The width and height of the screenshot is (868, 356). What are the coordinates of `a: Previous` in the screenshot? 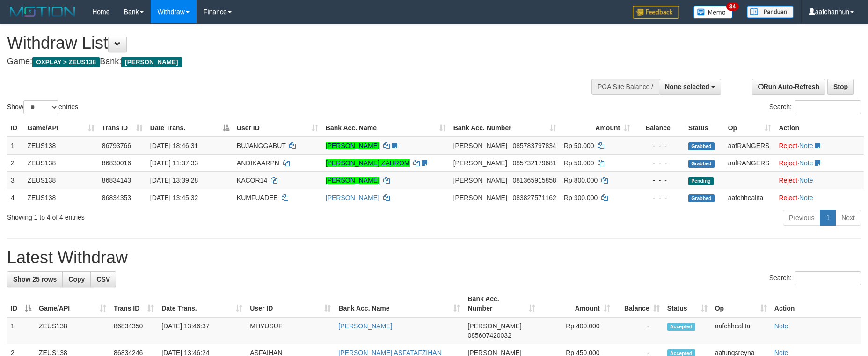 It's located at (801, 217).